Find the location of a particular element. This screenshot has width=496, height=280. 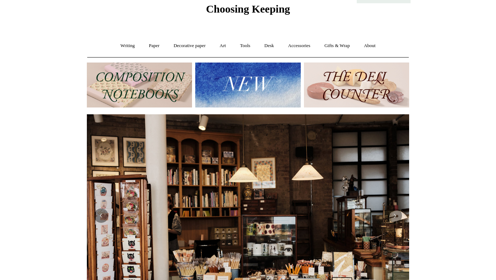

a: Desk is located at coordinates (269, 46).